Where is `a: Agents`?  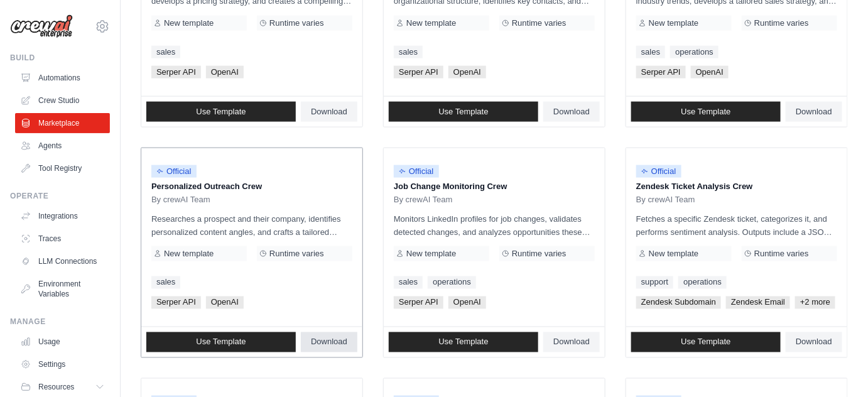 a: Agents is located at coordinates (62, 146).